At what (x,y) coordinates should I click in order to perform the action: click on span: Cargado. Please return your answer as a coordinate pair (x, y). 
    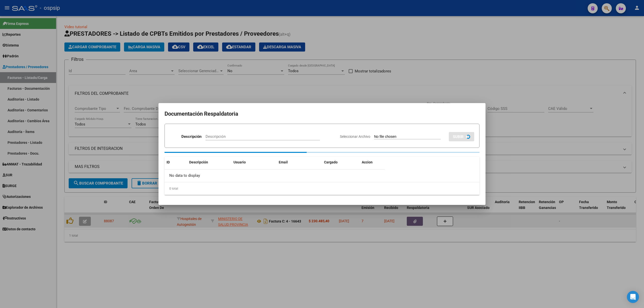
    Looking at the image, I should click on (331, 162).